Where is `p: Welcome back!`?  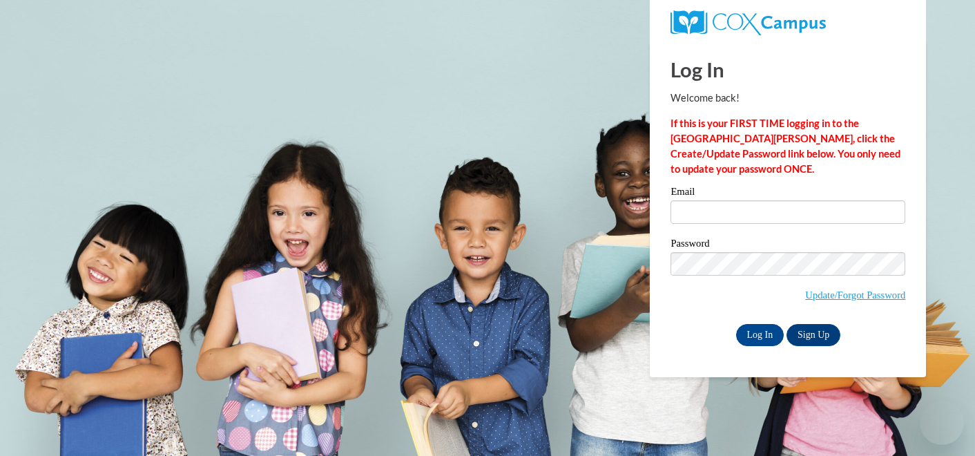 p: Welcome back! is located at coordinates (787, 98).